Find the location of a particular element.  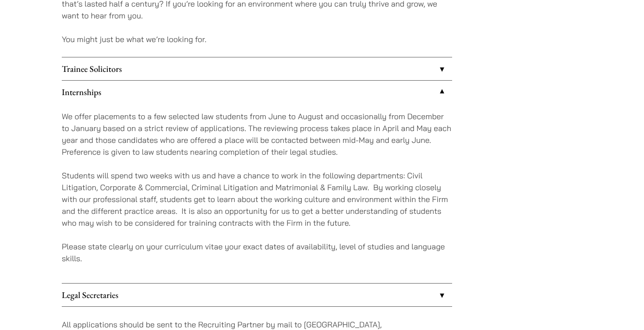

a: Internships is located at coordinates (256, 92).